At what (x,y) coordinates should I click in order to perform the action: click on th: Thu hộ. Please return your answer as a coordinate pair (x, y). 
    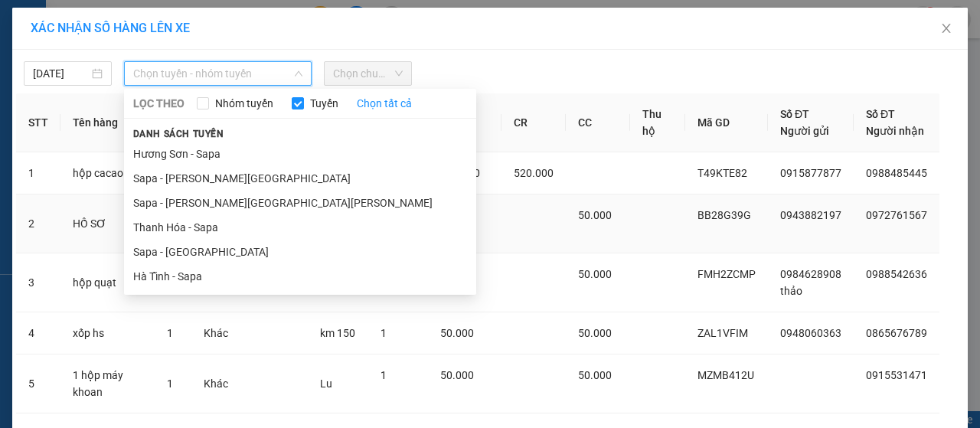
    Looking at the image, I should click on (657, 122).